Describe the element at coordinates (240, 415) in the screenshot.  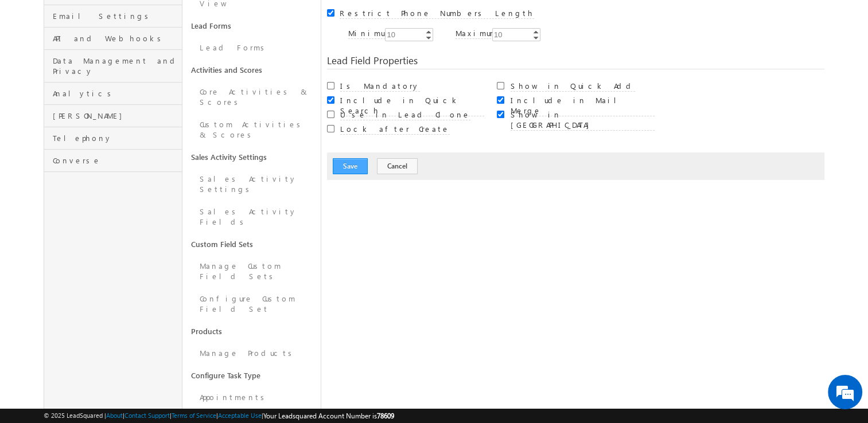
I see `a: Acceptable Use` at that location.